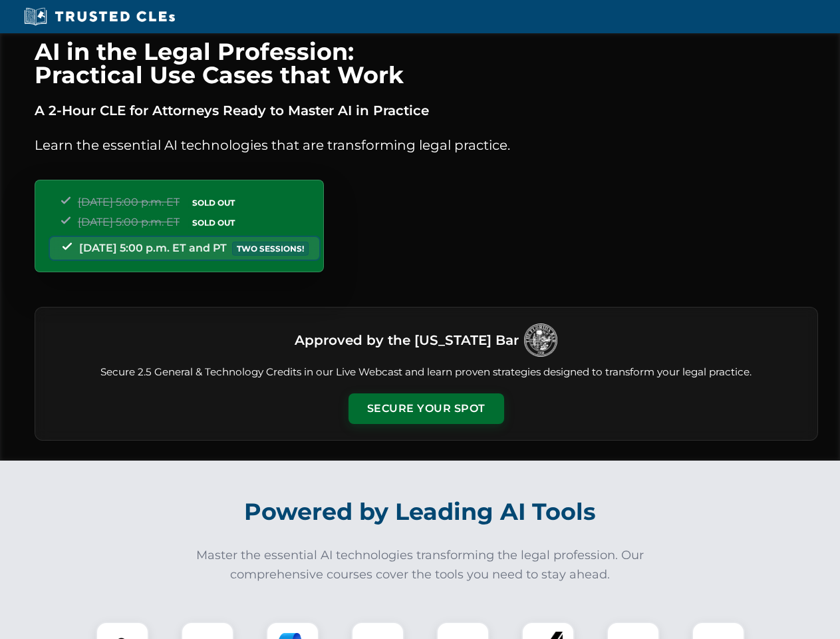 Image resolution: width=840 pixels, height=639 pixels. I want to click on img: Trusted CLEs, so click(99, 17).